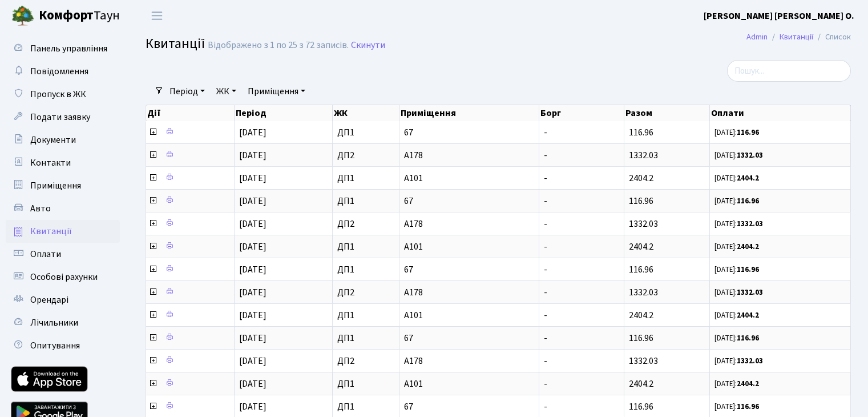 The image size is (868, 417). Describe the element at coordinates (69, 49) in the screenshot. I see `span: Панель управління` at that location.